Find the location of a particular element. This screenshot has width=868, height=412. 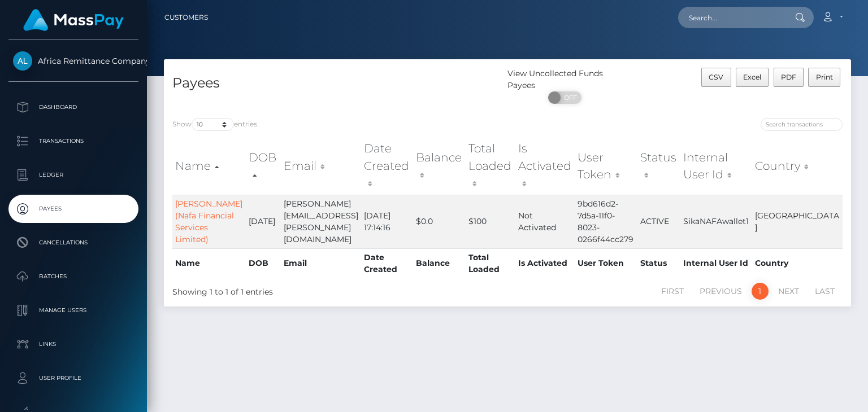

span: CSV is located at coordinates (716, 77).